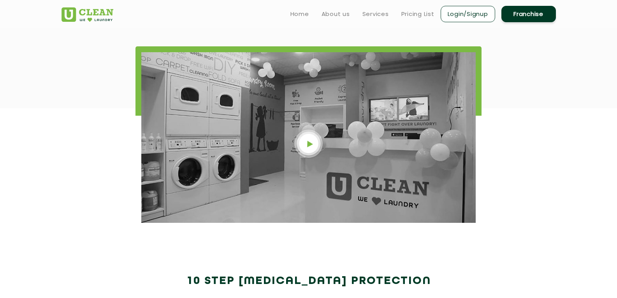  I want to click on a: Login/Signup, so click(468, 14).